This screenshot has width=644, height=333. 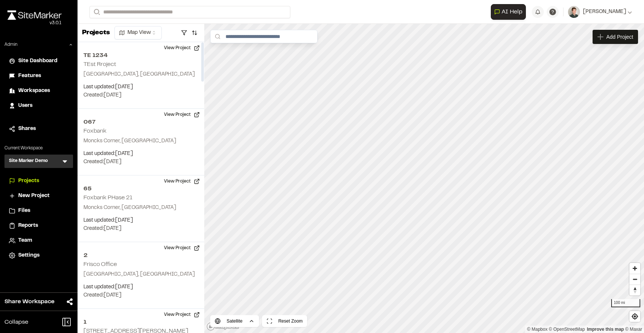 I want to click on h2: 2, so click(x=141, y=255).